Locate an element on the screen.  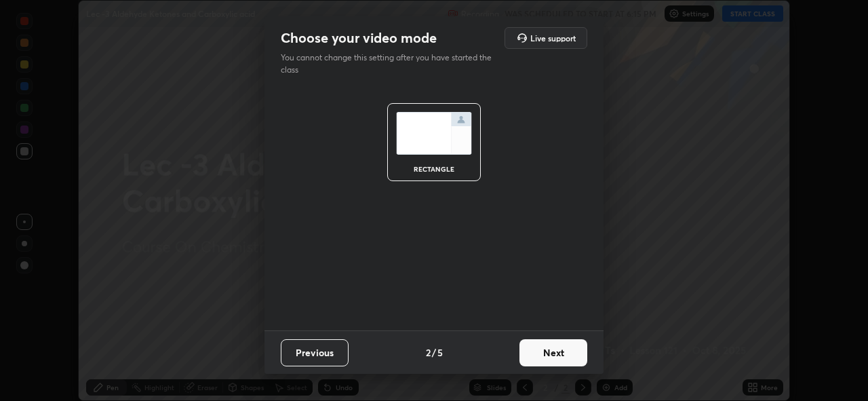
h2: Choose your video mode is located at coordinates (359, 38).